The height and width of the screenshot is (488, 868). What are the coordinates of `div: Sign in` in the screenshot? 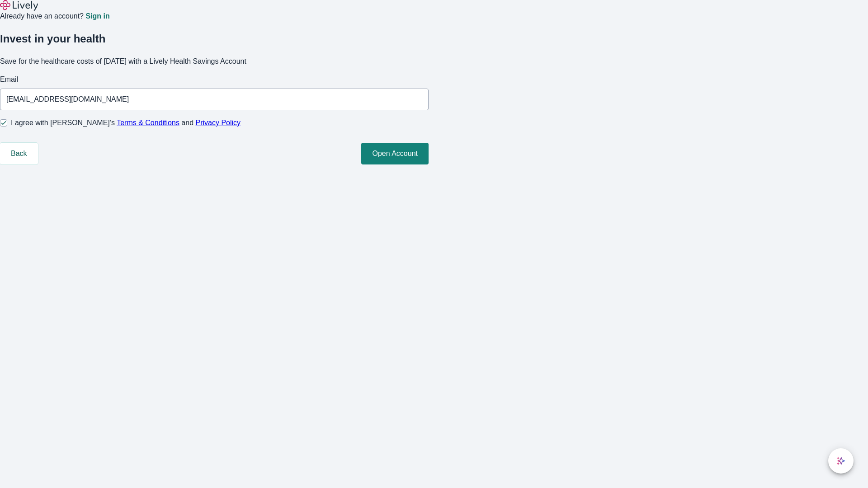 It's located at (97, 16).